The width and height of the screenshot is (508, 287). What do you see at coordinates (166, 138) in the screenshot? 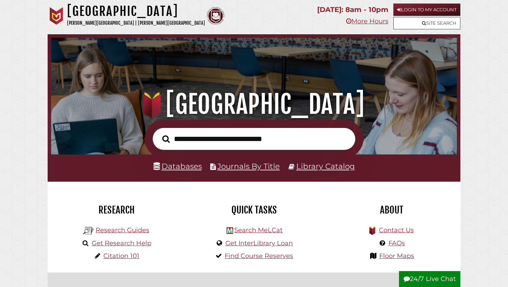
I see `i: Search` at bounding box center [166, 138].